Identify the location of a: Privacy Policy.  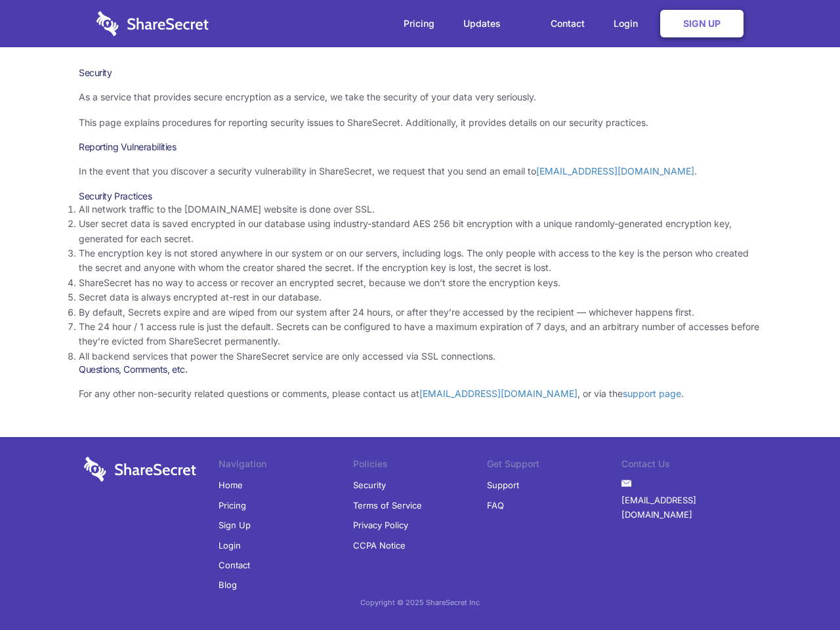
(381, 524).